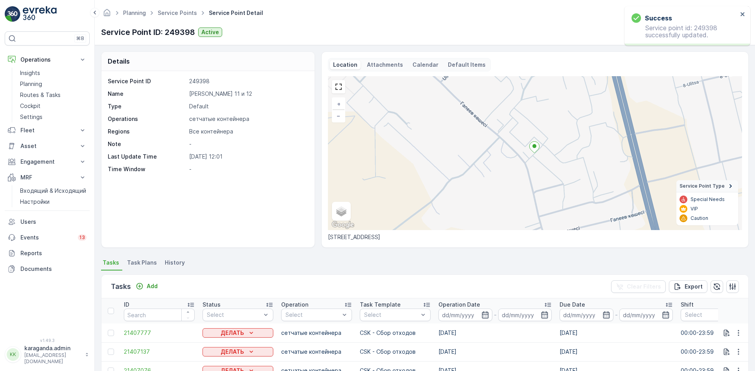  I want to click on a: Reports, so click(47, 254).